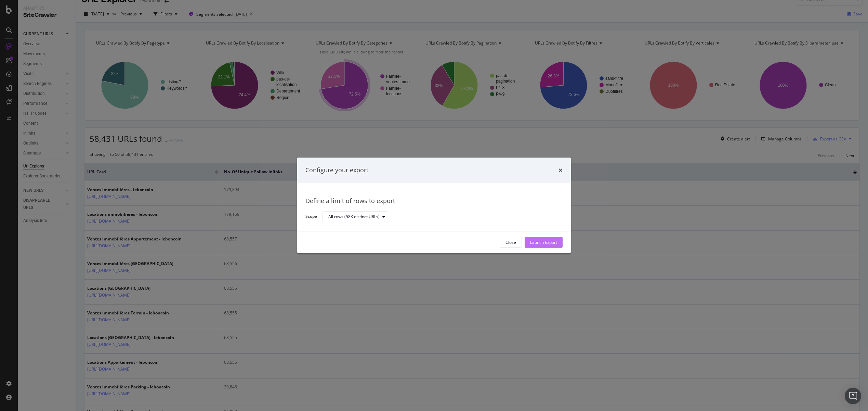  I want to click on label: Scope, so click(311, 217).